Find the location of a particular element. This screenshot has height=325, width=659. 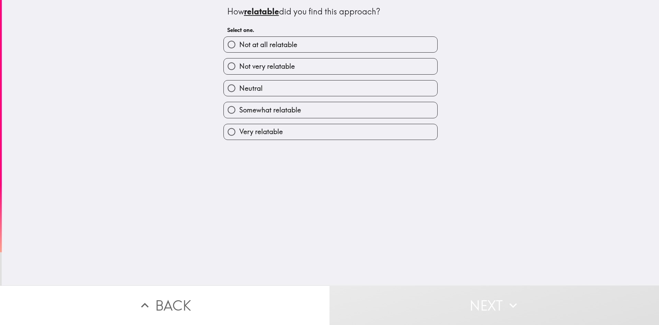

button: Very relatable is located at coordinates (331, 132).